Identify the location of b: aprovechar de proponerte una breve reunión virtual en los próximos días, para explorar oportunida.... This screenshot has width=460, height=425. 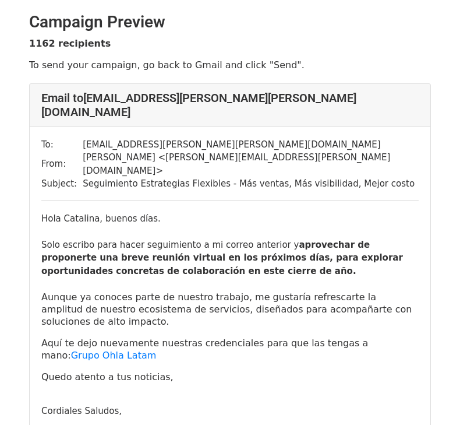
(222, 257).